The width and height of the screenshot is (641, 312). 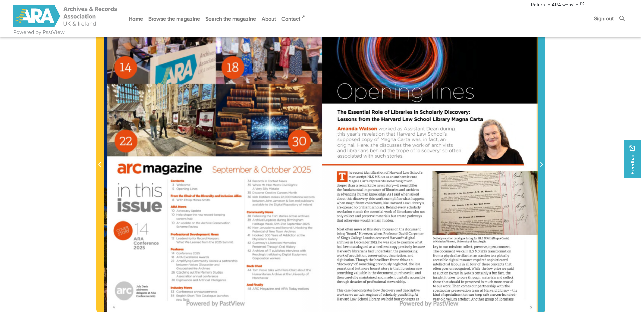 I want to click on img: ARA - ARC Magazine | Powered by PastView, so click(x=66, y=16).